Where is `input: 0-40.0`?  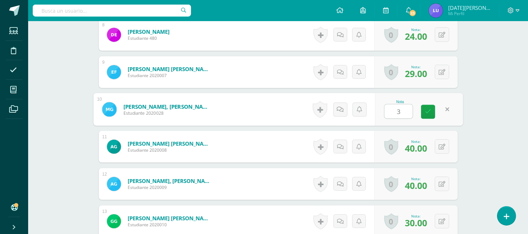
input: 0-40.0 is located at coordinates (398, 111).